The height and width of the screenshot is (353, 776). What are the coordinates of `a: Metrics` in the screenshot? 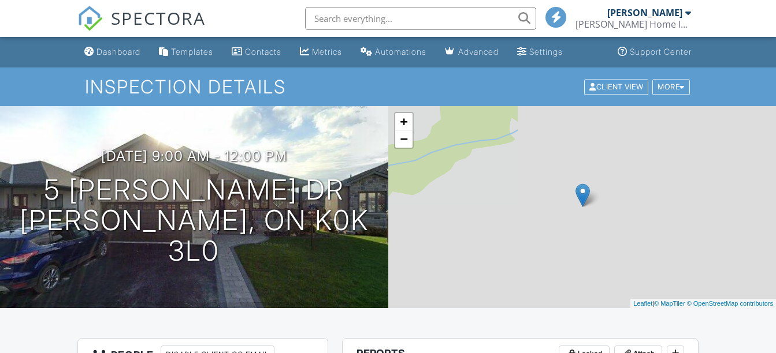 It's located at (321, 52).